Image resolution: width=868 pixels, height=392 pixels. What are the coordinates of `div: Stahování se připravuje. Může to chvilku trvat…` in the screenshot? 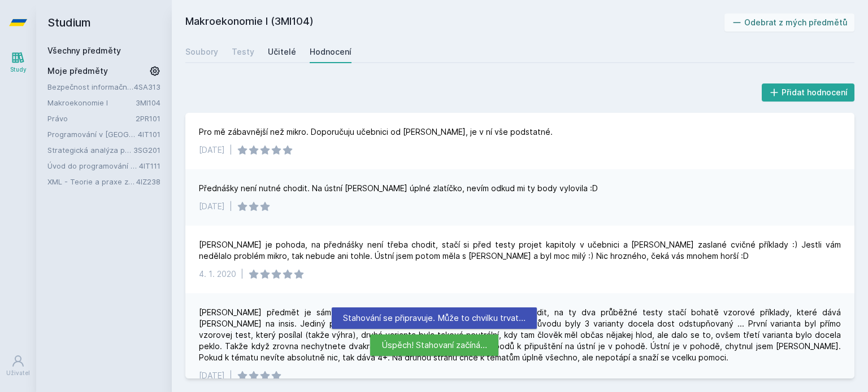 It's located at (434, 318).